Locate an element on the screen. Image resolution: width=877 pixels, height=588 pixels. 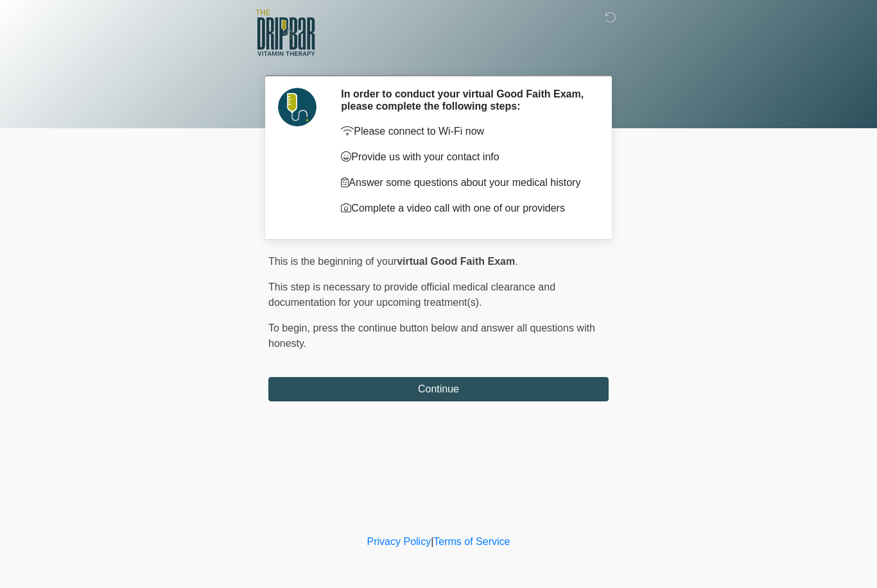
strong: virtual Good Faith Exam is located at coordinates (455, 261).